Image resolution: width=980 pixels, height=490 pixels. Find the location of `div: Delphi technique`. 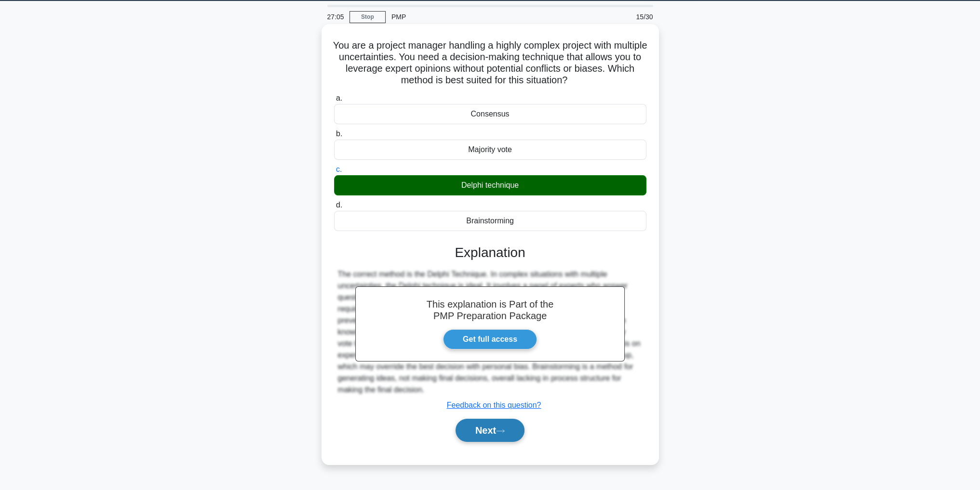

div: Delphi technique is located at coordinates (490, 185).